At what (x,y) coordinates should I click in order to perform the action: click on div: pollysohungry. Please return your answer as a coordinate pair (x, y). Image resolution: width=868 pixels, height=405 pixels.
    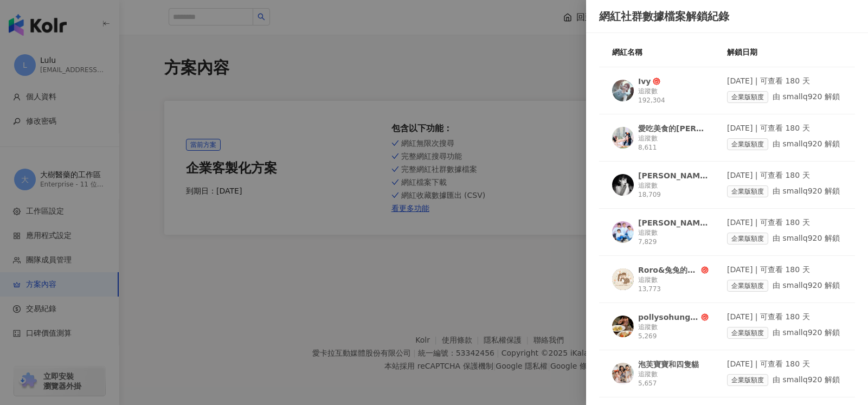
    Looking at the image, I should click on (668, 317).